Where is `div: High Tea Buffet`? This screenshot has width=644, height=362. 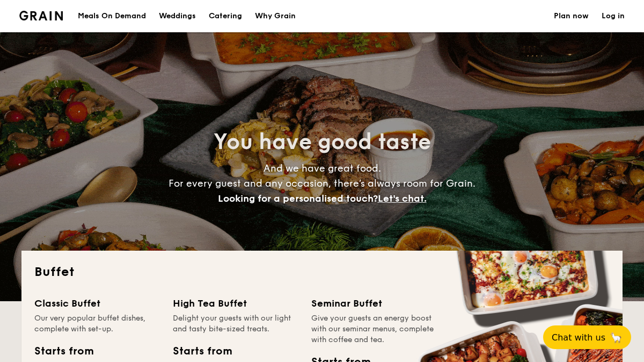
div: High Tea Buffet is located at coordinates (235, 303).